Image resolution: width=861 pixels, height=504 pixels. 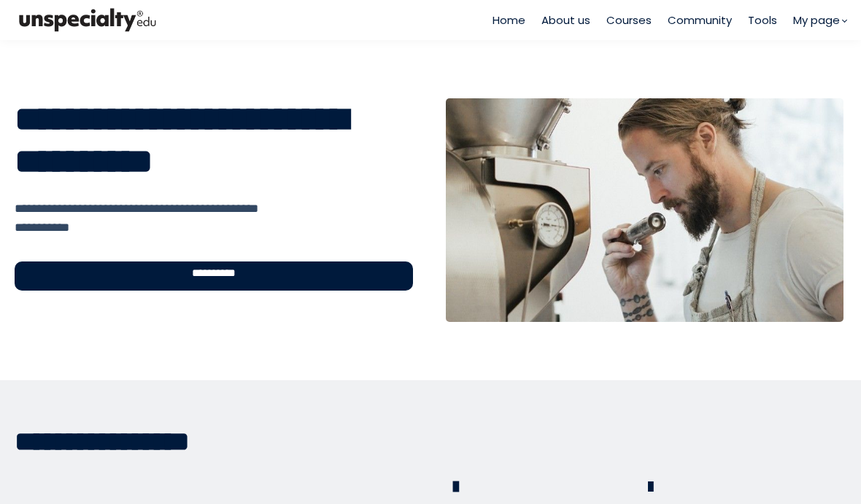 What do you see at coordinates (508, 20) in the screenshot?
I see `span: Home` at bounding box center [508, 20].